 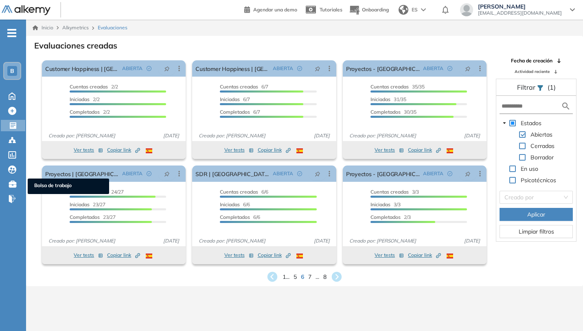 What do you see at coordinates (295, 276) in the screenshot?
I see `span: 5` at bounding box center [295, 276].